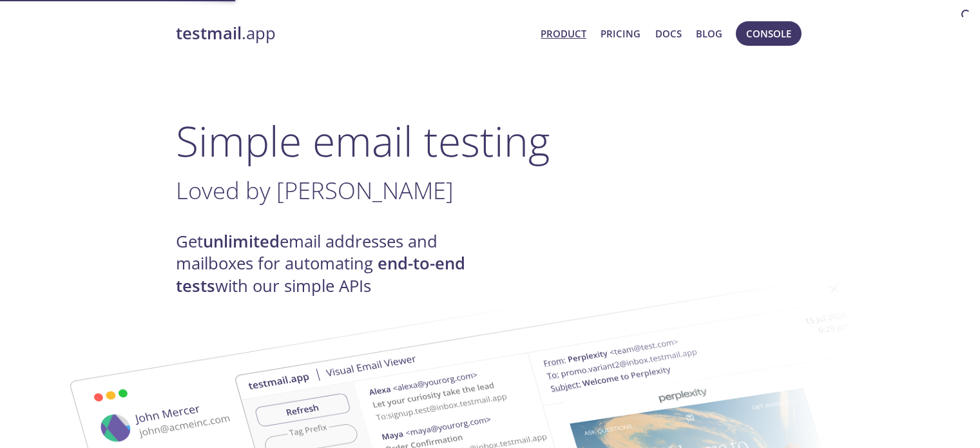  I want to click on a: Product, so click(563, 34).